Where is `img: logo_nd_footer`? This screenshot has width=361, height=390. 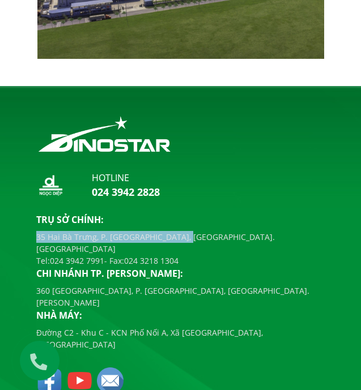
img: logo_nd_footer is located at coordinates (50, 185).